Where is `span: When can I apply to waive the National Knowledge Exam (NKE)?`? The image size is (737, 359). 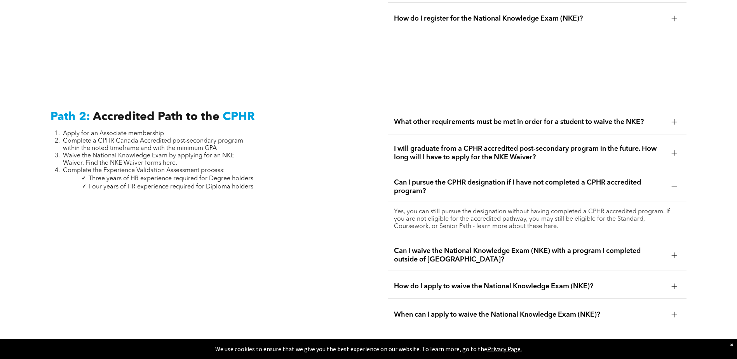 span: When can I apply to waive the National Knowledge Exam (NKE)? is located at coordinates (530, 315).